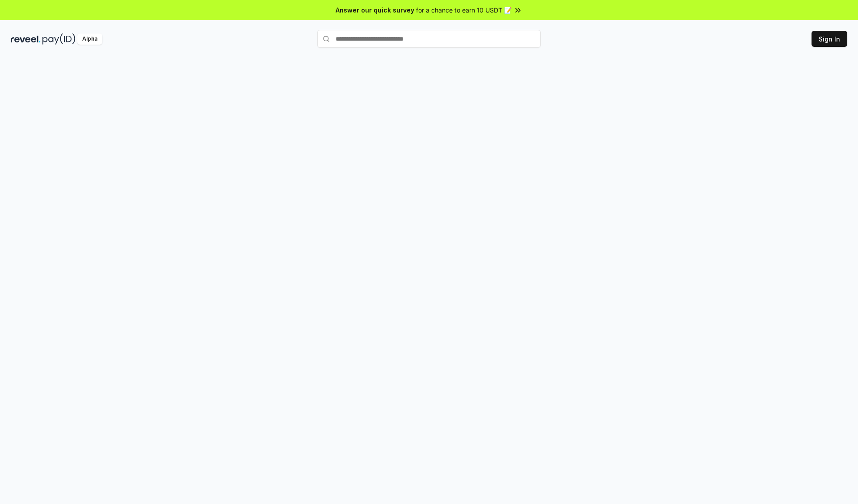 Image resolution: width=858 pixels, height=504 pixels. I want to click on span: Answer our quick survey, so click(375, 10).